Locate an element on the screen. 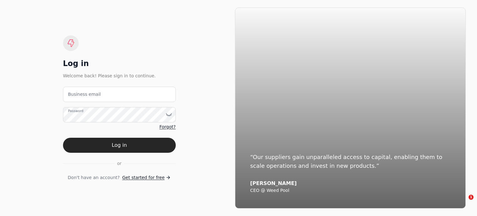 Image resolution: width=477 pixels, height=216 pixels. label: Password is located at coordinates (75, 111).